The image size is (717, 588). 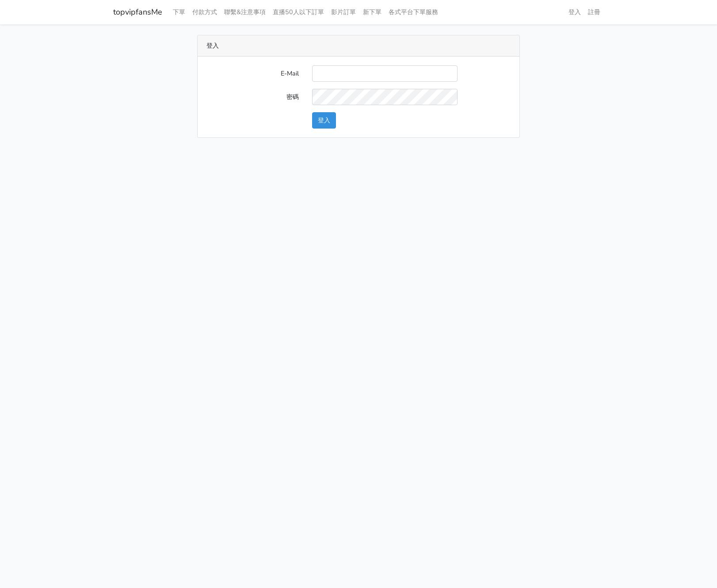 I want to click on button: 登入, so click(x=324, y=120).